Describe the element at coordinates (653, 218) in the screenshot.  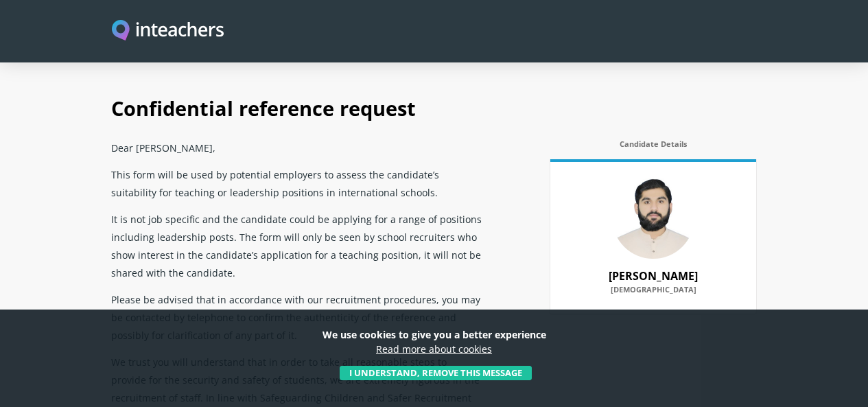
I see `img: 79675` at that location.